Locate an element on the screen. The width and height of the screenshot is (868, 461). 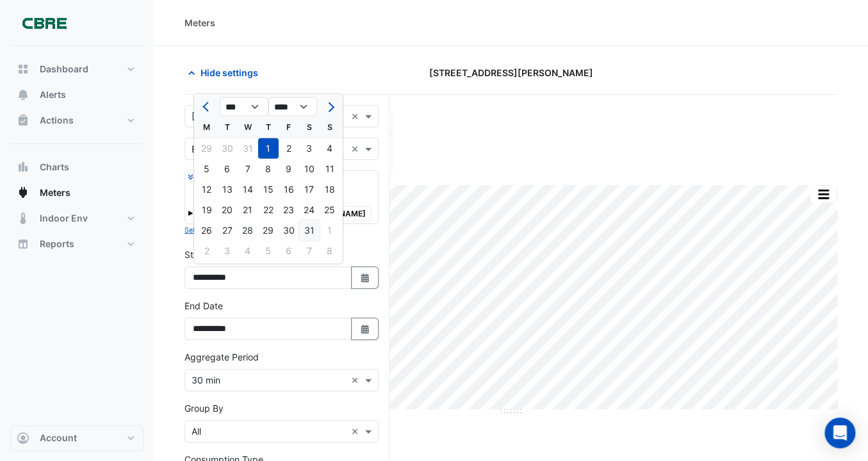
div: Monday, September 2, 2024 is located at coordinates (207, 251).